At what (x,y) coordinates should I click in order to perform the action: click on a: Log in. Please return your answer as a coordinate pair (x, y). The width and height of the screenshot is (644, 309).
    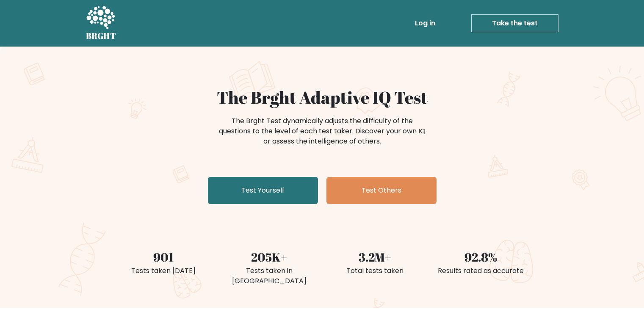
    Looking at the image, I should click on (425, 23).